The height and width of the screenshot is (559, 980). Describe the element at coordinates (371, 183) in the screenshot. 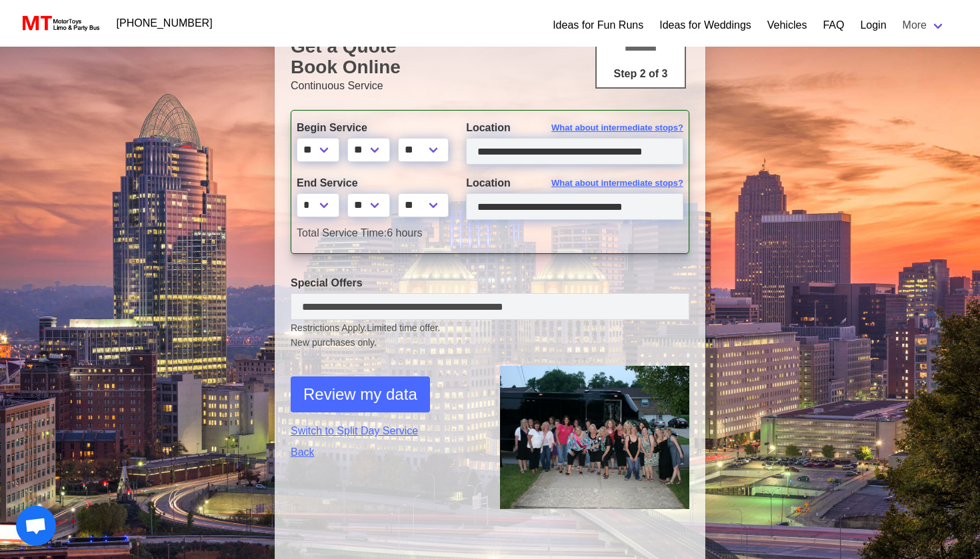

I see `label: End Service` at that location.